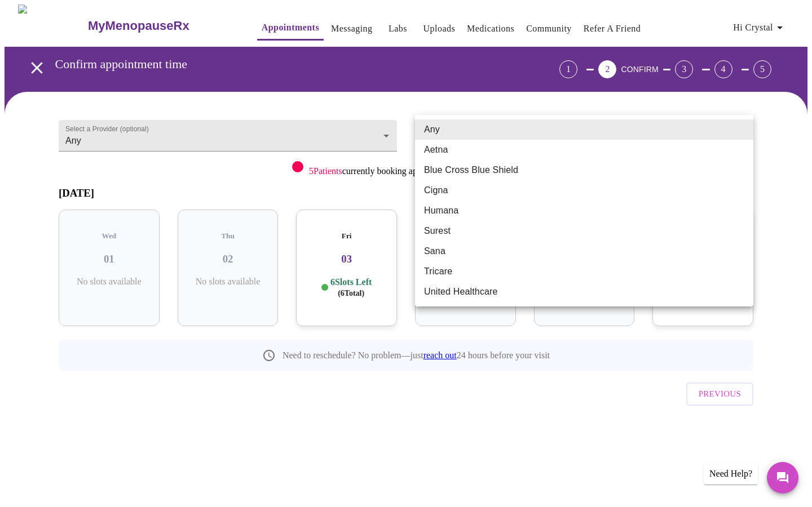  What do you see at coordinates (584, 271) in the screenshot?
I see `li: Tricare` at bounding box center [584, 271].